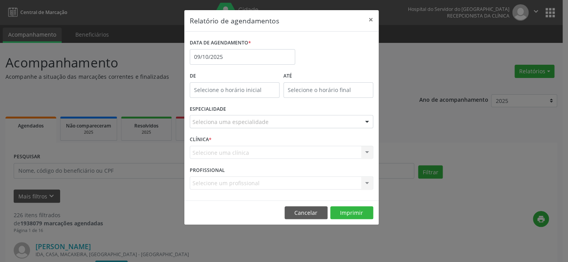 The height and width of the screenshot is (262, 568). I want to click on label: PROFISSIONAL, so click(207, 170).